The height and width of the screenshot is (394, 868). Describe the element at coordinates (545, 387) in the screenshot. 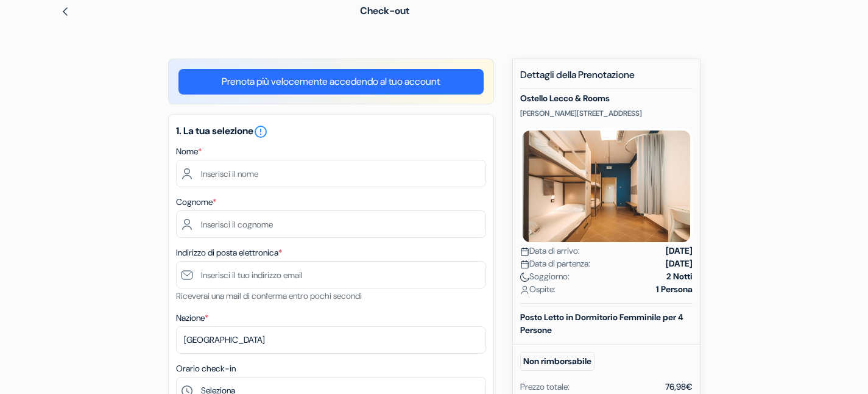

I see `div: Prezzo totale:` at that location.